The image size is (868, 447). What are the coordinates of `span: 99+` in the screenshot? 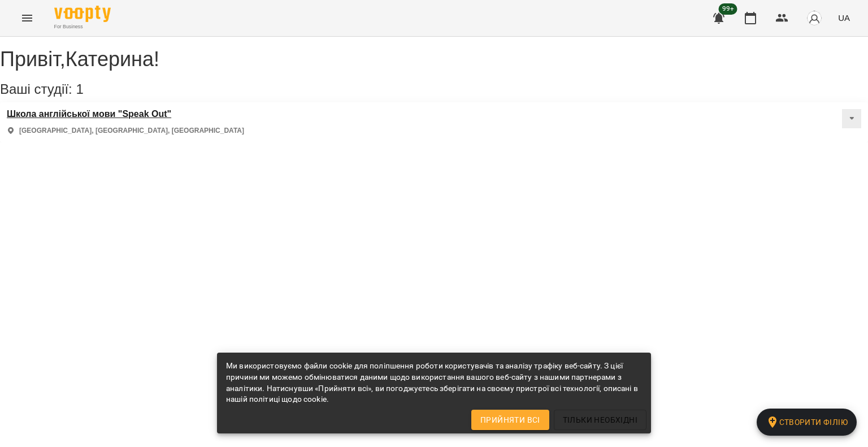 It's located at (728, 9).